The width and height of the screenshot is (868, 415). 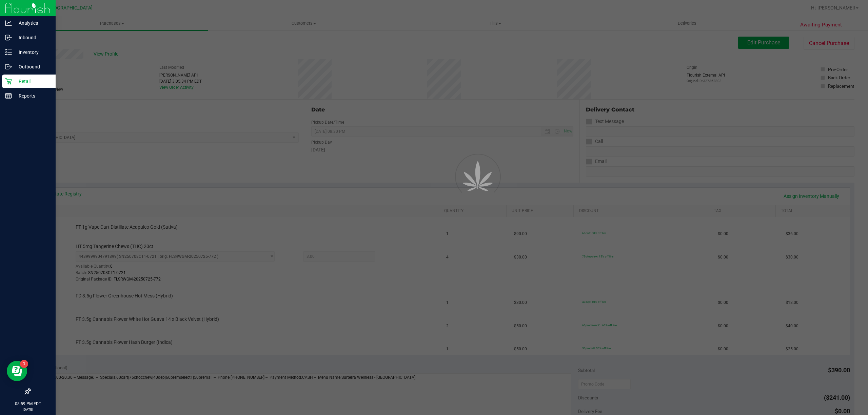 I want to click on p: Outbound, so click(x=32, y=67).